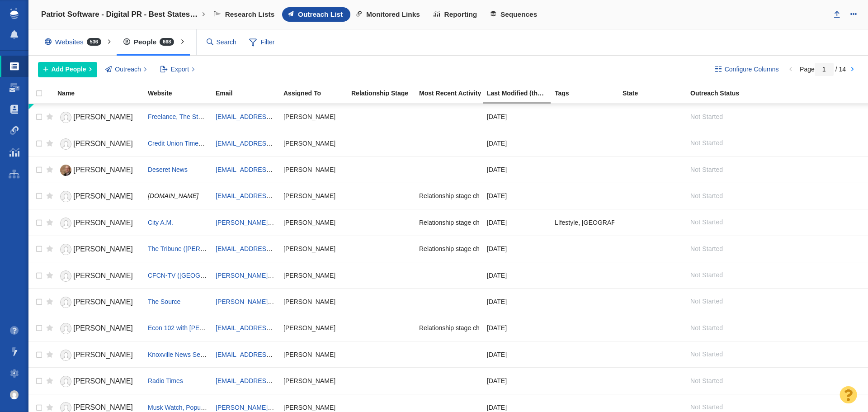  Describe the element at coordinates (102, 94) in the screenshot. I see `a: Name` at that location.